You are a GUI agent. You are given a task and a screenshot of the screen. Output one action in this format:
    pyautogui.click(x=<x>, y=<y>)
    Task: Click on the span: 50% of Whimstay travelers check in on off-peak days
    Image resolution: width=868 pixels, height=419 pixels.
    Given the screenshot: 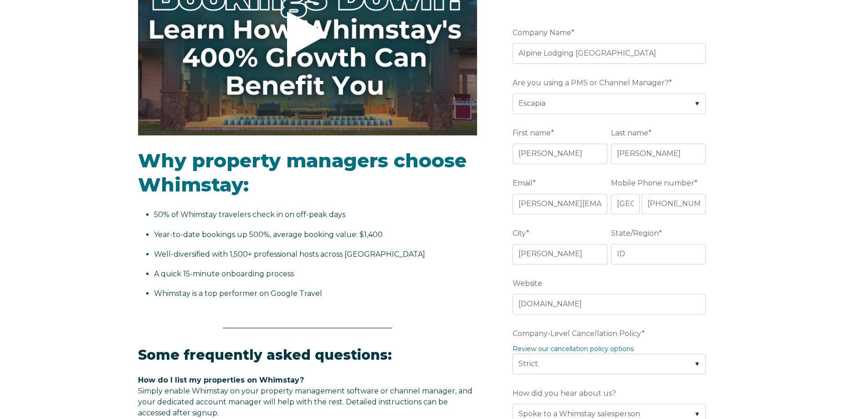 What is the action you would take?
    pyautogui.click(x=250, y=215)
    